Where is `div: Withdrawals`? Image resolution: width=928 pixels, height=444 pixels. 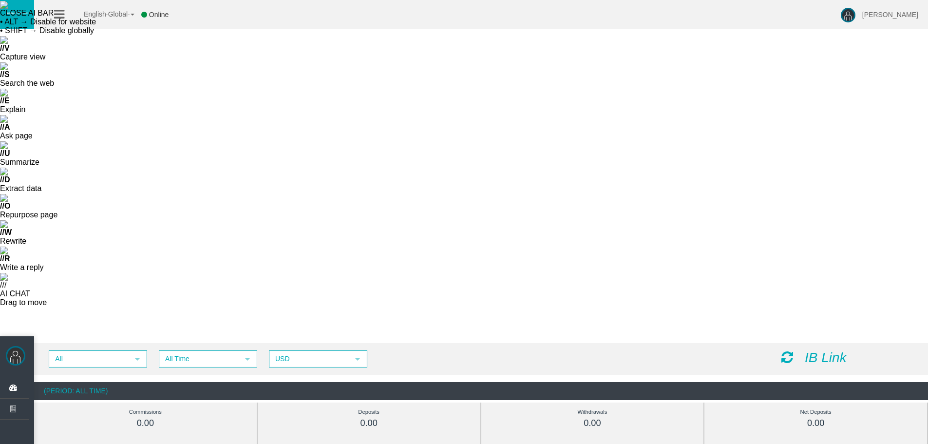
div: Withdrawals is located at coordinates (593, 412).